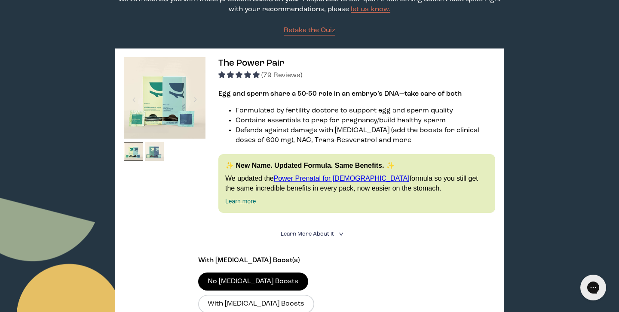 This screenshot has height=312, width=619. Describe the element at coordinates (309, 31) in the screenshot. I see `a: Retake the Quiz` at that location.